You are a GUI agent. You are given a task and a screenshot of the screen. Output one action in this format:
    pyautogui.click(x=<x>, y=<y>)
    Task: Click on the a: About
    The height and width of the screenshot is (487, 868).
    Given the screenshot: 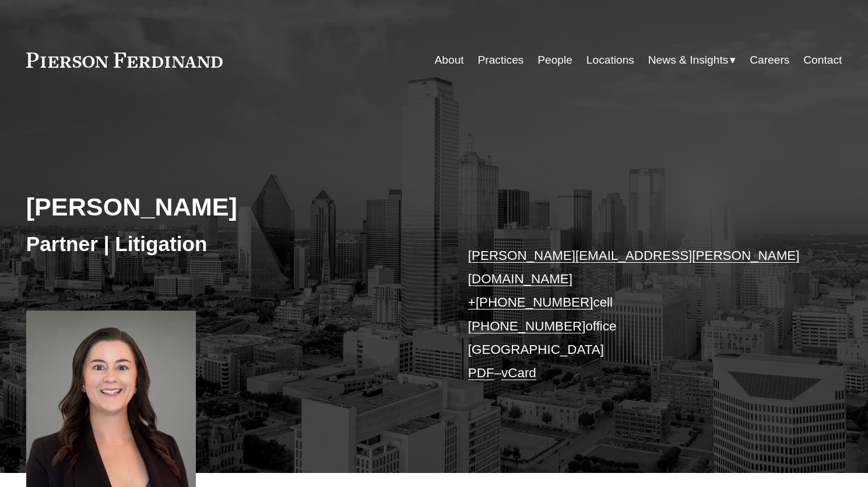 What is the action you would take?
    pyautogui.click(x=449, y=60)
    